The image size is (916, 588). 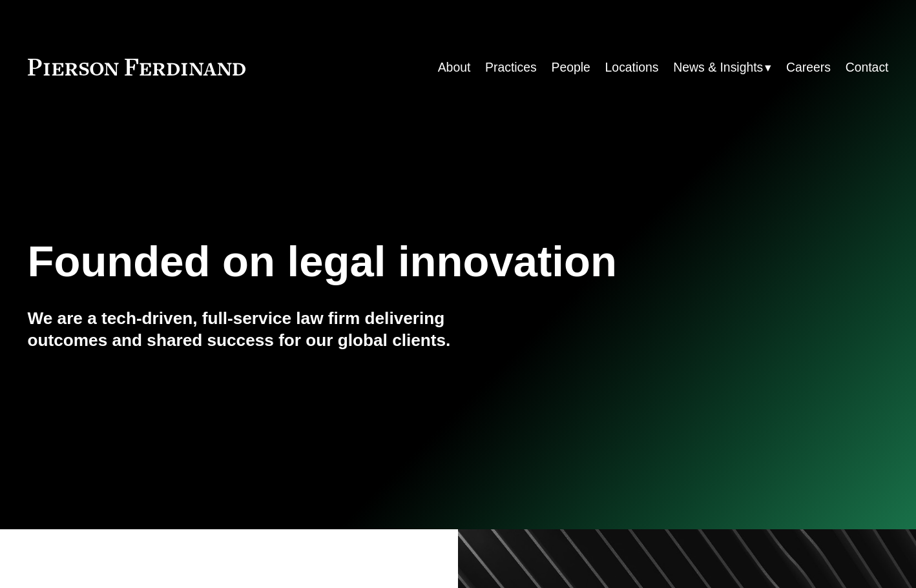 What do you see at coordinates (454, 67) in the screenshot?
I see `a: About` at bounding box center [454, 67].